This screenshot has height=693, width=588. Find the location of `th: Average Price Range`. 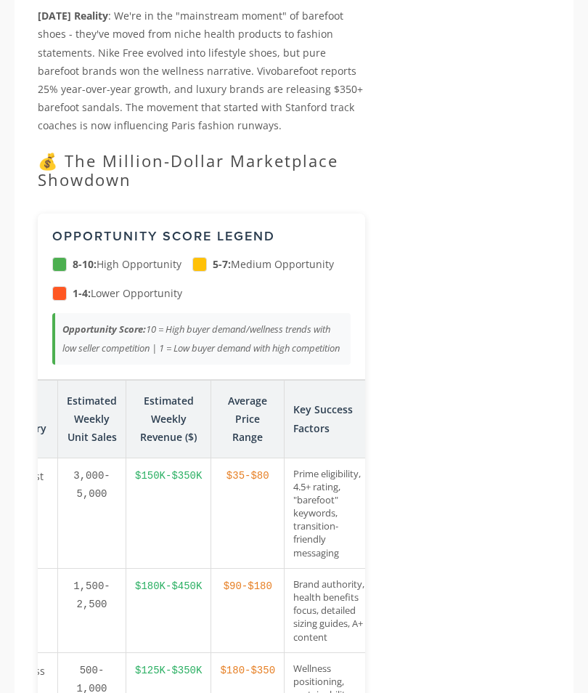

th: Average Price Range is located at coordinates (248, 418).